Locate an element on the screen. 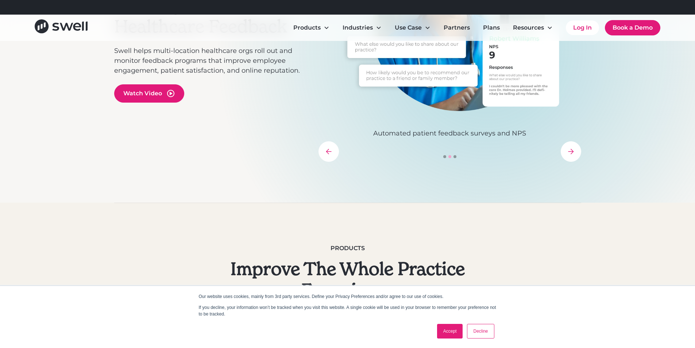 Image resolution: width=695 pixels, height=348 pixels. div: next slide is located at coordinates (571, 151).